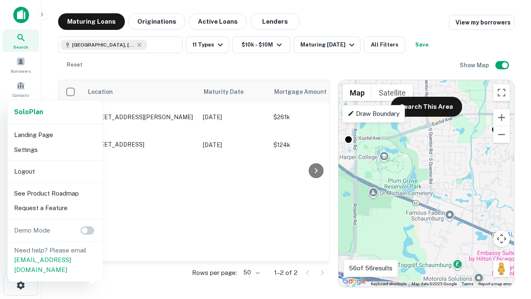 This screenshot has width=531, height=299. I want to click on p: Demo Mode, so click(32, 230).